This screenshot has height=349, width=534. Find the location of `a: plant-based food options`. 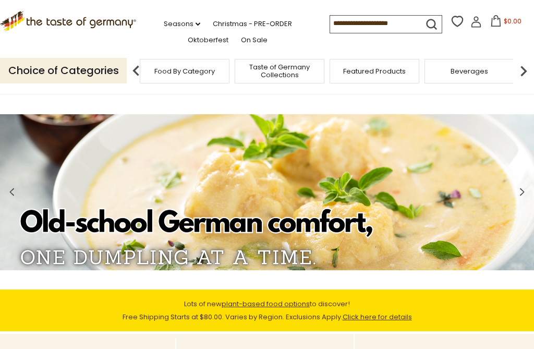

a: plant-based food options is located at coordinates (265, 303).